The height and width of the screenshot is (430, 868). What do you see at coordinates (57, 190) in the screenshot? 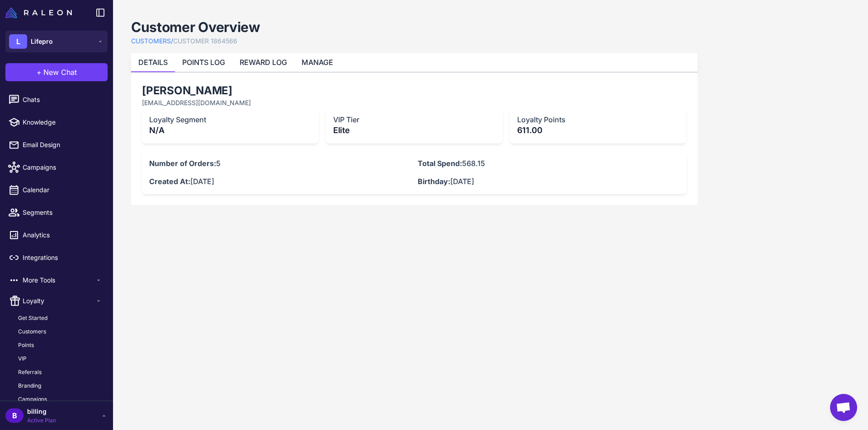
I see `a: Calendar` at bounding box center [57, 190].